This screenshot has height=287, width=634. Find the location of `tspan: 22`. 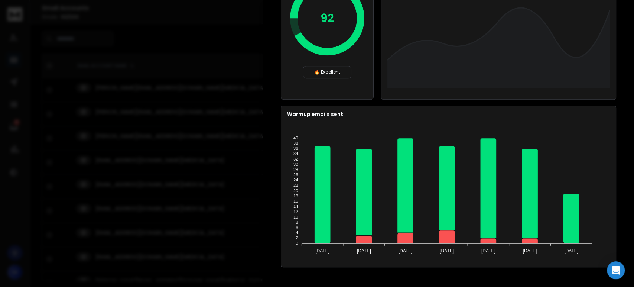

tspan: 22 is located at coordinates (296, 185).